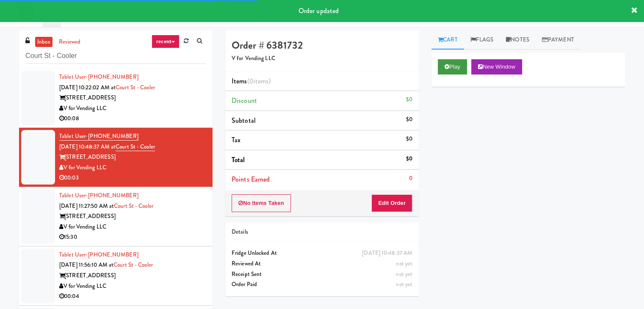 This screenshot has height=309, width=644. I want to click on button: Edit Order, so click(391, 203).